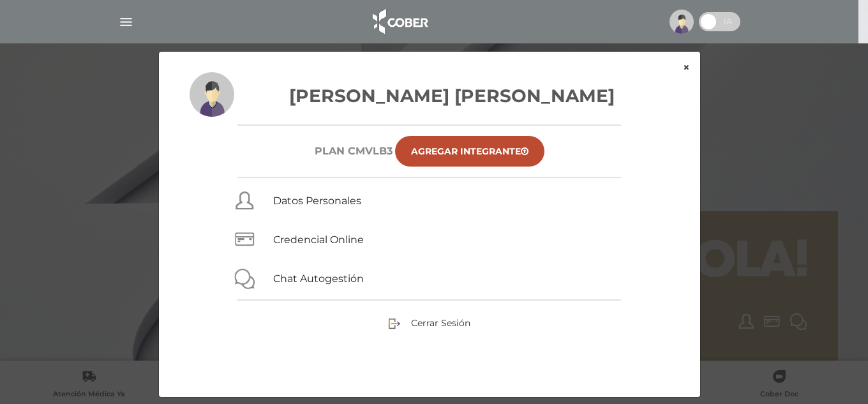 This screenshot has height=404, width=868. I want to click on img: Cober_menu-lines-white.svg, so click(126, 22).